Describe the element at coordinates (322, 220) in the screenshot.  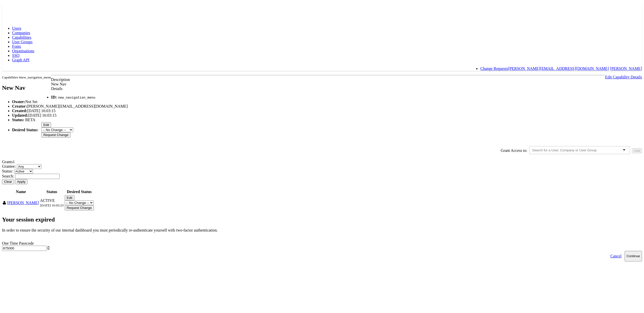
I see `h2: Your session expired` at that location.